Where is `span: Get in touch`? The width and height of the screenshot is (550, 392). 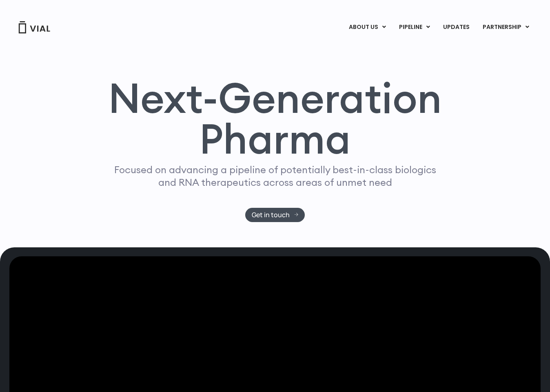 span: Get in touch is located at coordinates (271, 215).